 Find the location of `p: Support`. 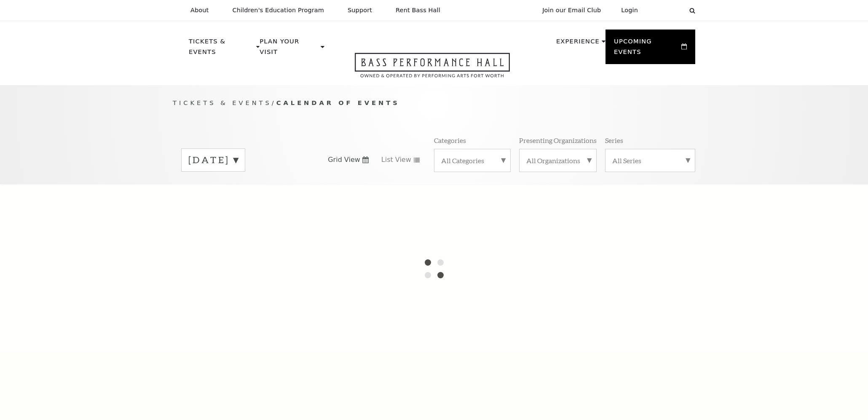

p: Support is located at coordinates (360, 10).